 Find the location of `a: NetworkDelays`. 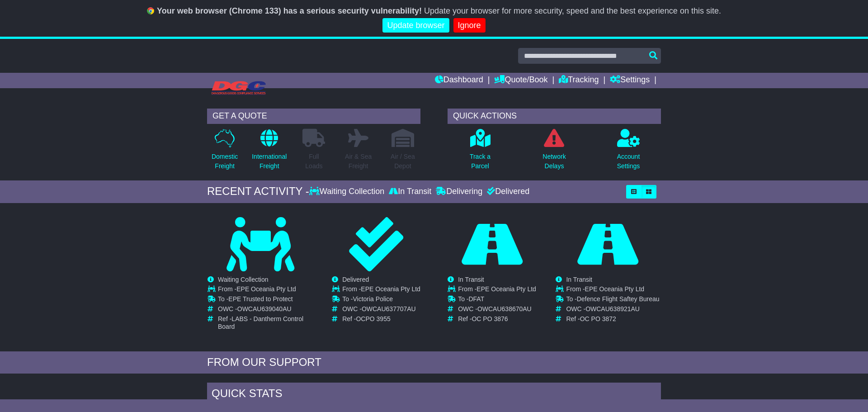

a: NetworkDelays is located at coordinates (554, 152).